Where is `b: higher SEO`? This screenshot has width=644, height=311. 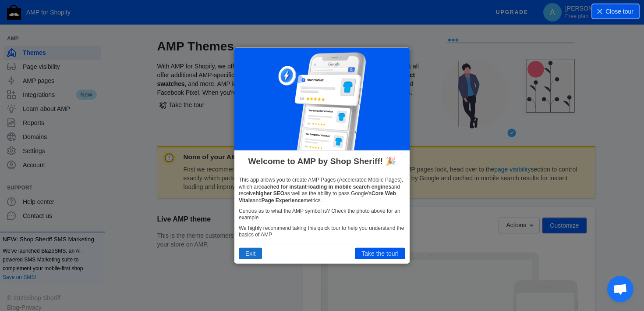 b: higher SEO is located at coordinates (270, 193).